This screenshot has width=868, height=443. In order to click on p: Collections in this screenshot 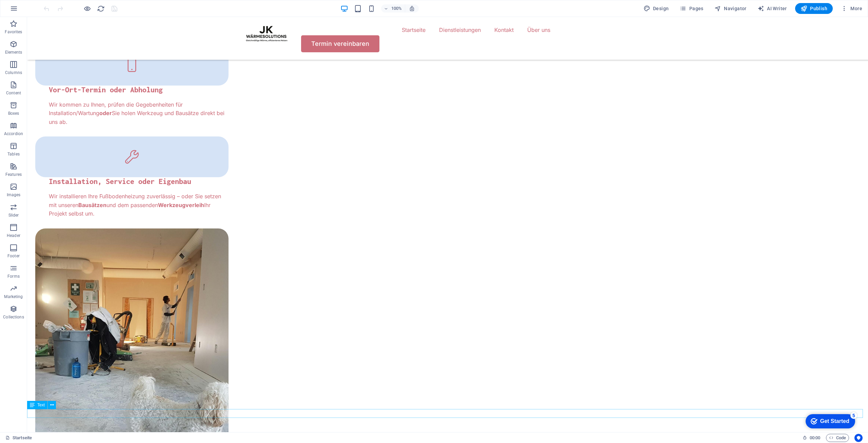, I will do `click(13, 317)`.